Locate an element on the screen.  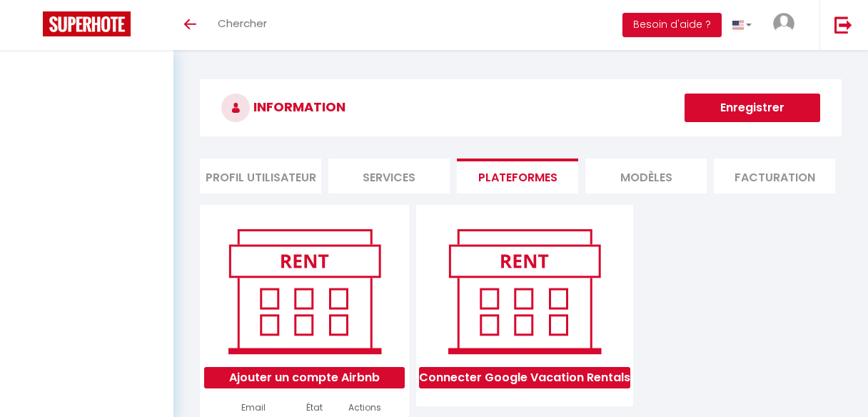
img: logout is located at coordinates (843, 24).